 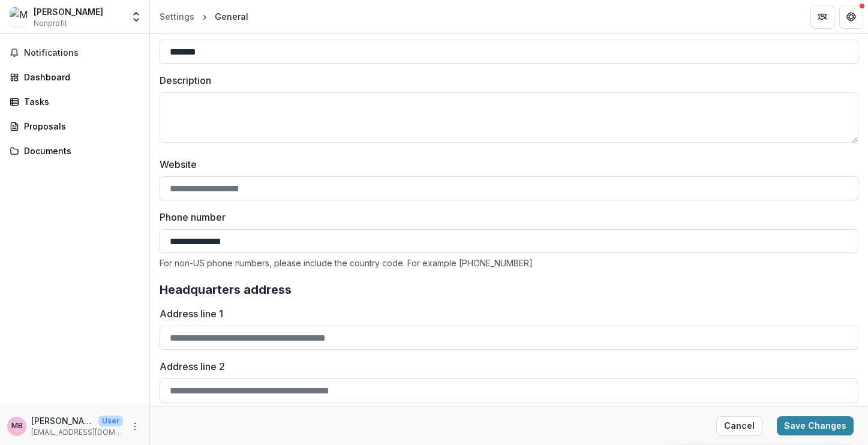 I want to click on div: Proposals, so click(x=79, y=126).